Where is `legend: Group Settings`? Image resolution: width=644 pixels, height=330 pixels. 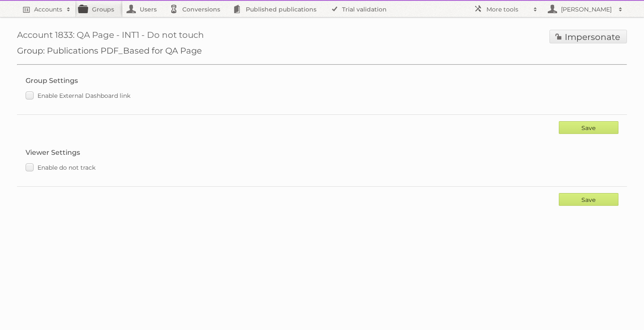
legend: Group Settings is located at coordinates (51, 80).